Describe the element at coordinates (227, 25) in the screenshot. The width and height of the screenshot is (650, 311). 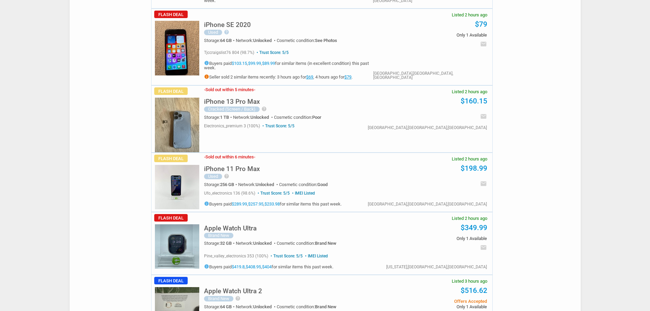
I see `h5: iPhone SE 2020` at that location.